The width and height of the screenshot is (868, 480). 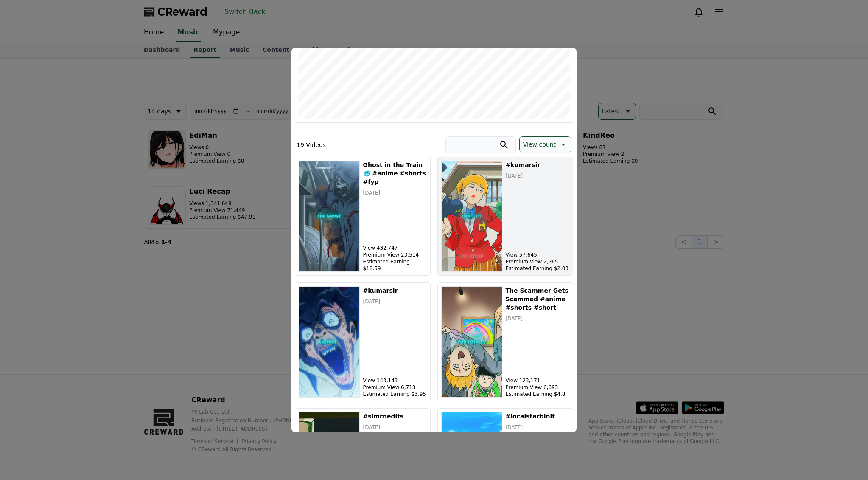 I want to click on p: 19 Videos, so click(x=311, y=144).